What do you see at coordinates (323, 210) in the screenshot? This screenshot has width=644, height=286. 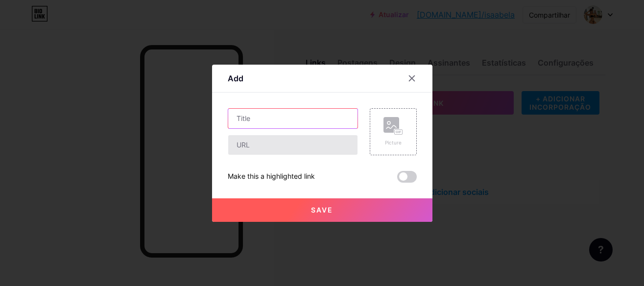 I see `button: Save` at bounding box center [323, 210].